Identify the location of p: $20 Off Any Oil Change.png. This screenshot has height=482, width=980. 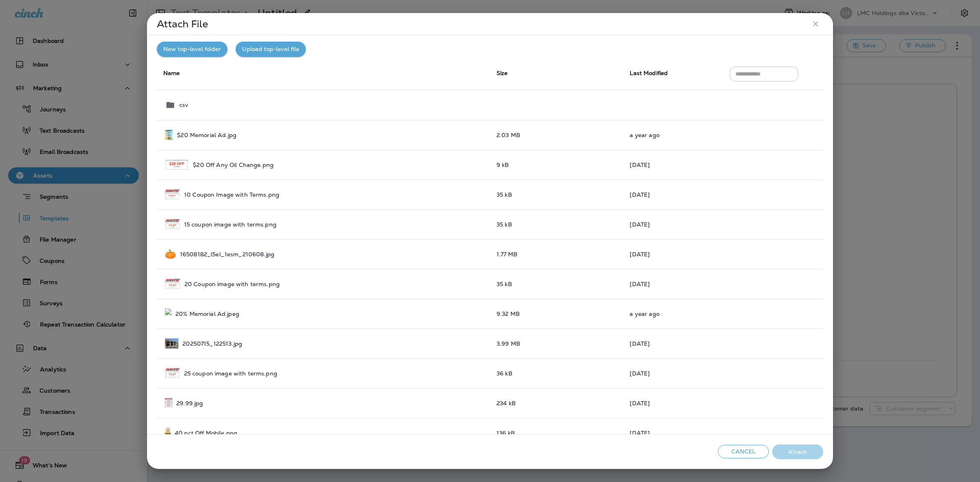
(233, 165).